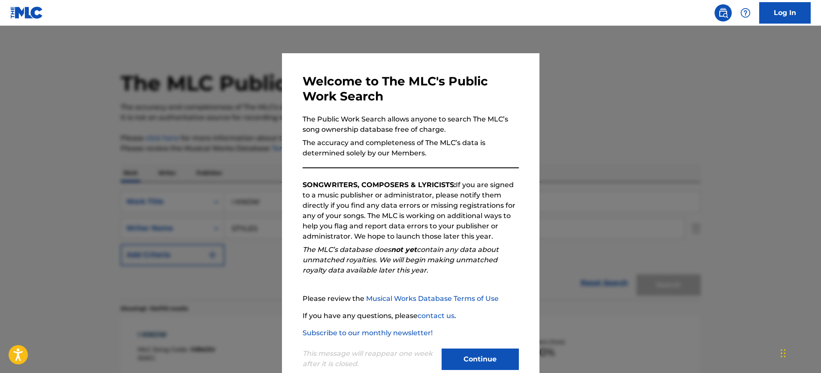  Describe the element at coordinates (367, 333) in the screenshot. I see `a: Subscribe to our monthly newsletter!` at that location.